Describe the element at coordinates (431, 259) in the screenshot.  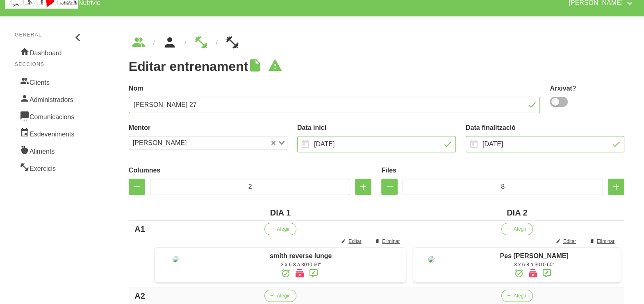
I see `img: 8ea60705-12ae-42e8-83e1-4ba62b1261d5%2Factivities%2F31278-pes-mort-romanes-jpg.jpg` at that location.